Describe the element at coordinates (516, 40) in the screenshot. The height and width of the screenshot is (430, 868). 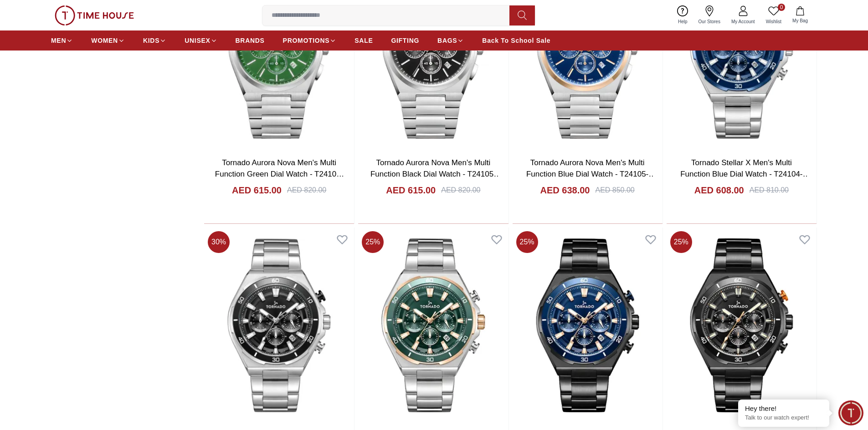
I see `a: Back To School Sale` at that location.